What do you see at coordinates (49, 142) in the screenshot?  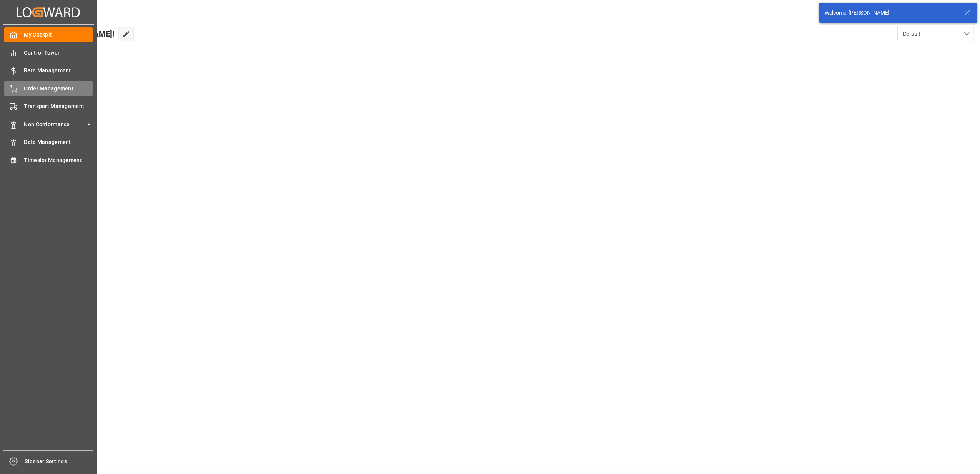 I see `a: Data Management` at bounding box center [49, 142].